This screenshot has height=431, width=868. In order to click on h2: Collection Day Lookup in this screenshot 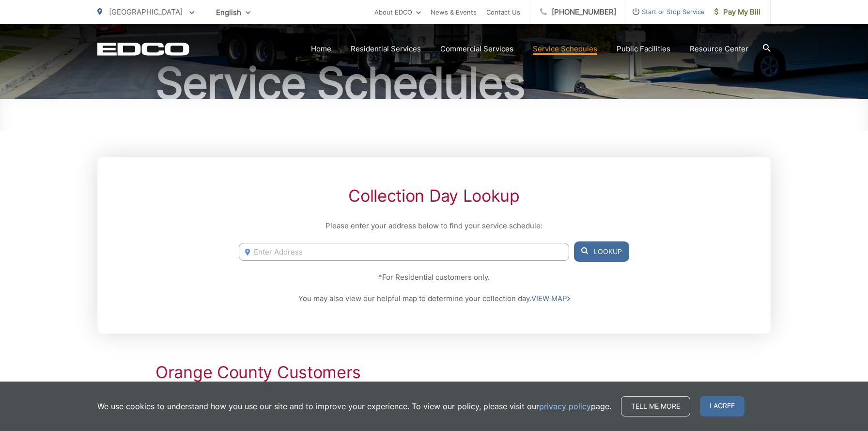, I will do `click(434, 196)`.